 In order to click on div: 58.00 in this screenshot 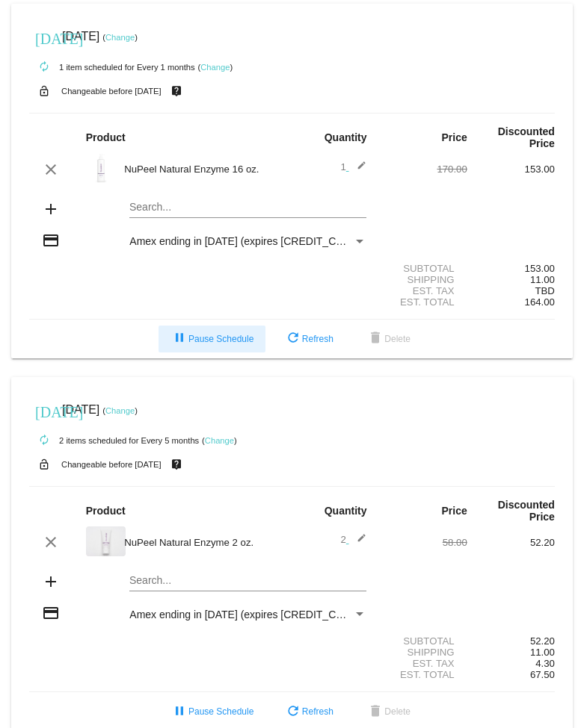, I will do `click(423, 543)`.